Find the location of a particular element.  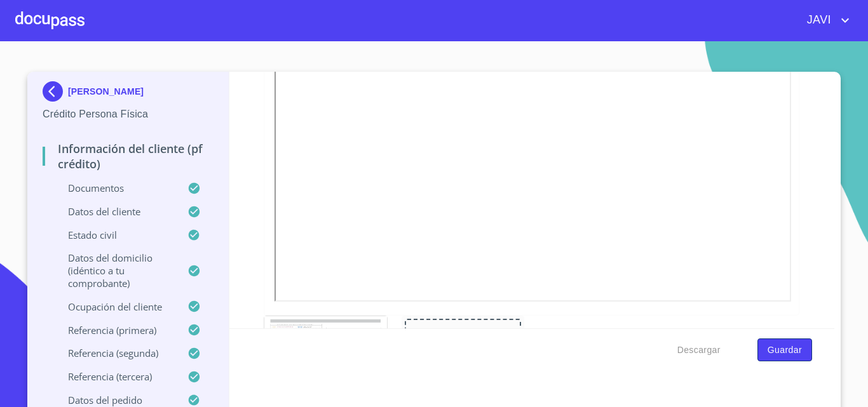

p: Referencia (tercera) is located at coordinates (115, 376).